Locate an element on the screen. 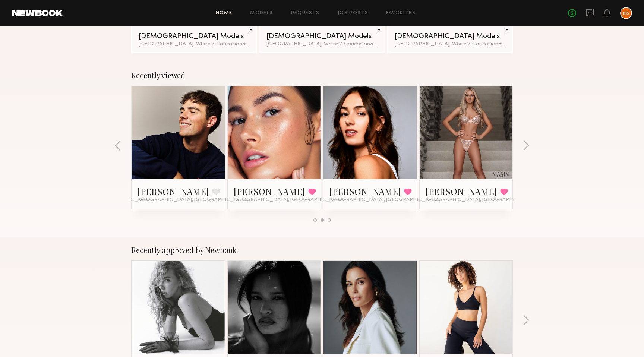 The width and height of the screenshot is (644, 357). div: Recently viewed is located at coordinates (322, 75).